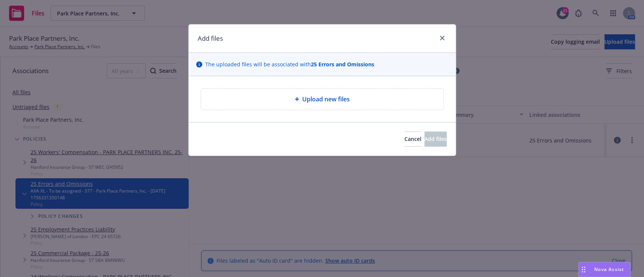 The width and height of the screenshot is (644, 277). What do you see at coordinates (442, 38) in the screenshot?
I see `a: close` at bounding box center [442, 38].